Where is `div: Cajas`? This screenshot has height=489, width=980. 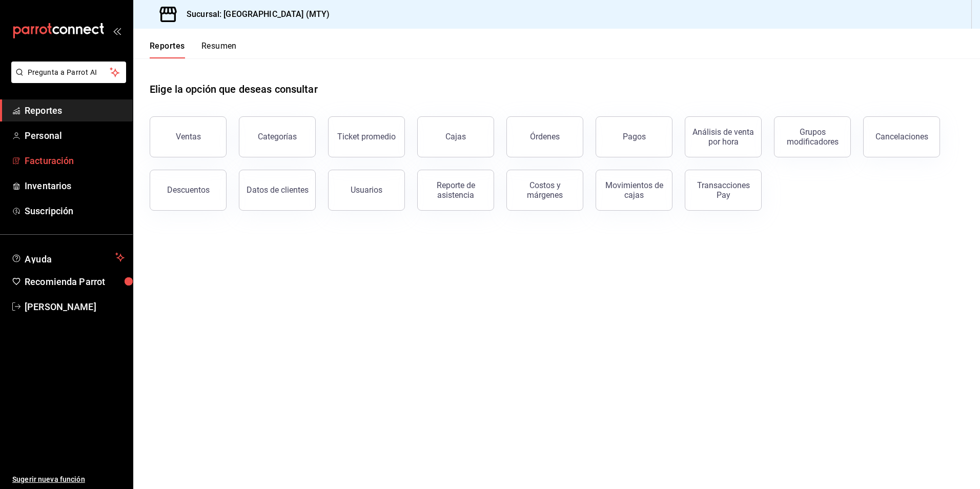 div: Cajas is located at coordinates (456, 136).